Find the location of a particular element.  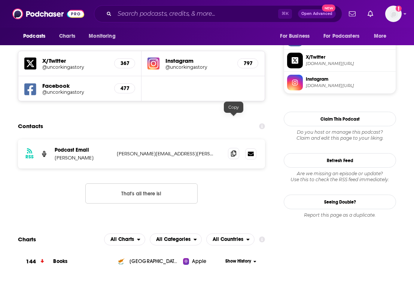

a: Seeing Double? is located at coordinates (339, 202).